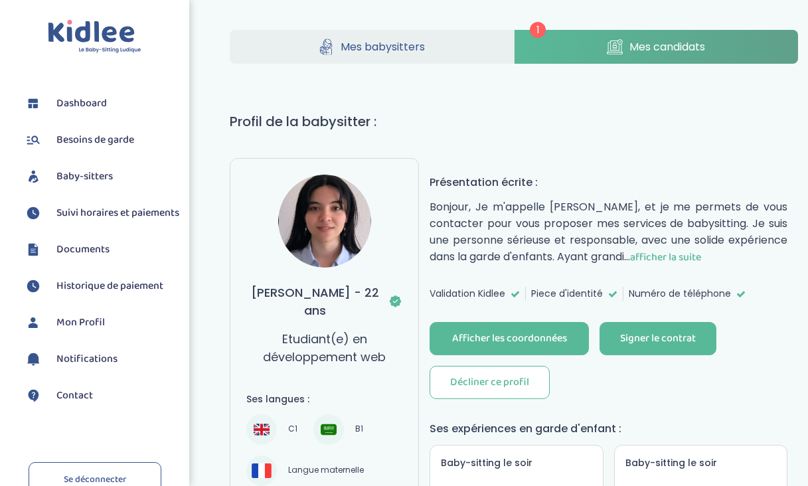 Image resolution: width=808 pixels, height=486 pixels. I want to click on a: Historique de paiement, so click(101, 286).